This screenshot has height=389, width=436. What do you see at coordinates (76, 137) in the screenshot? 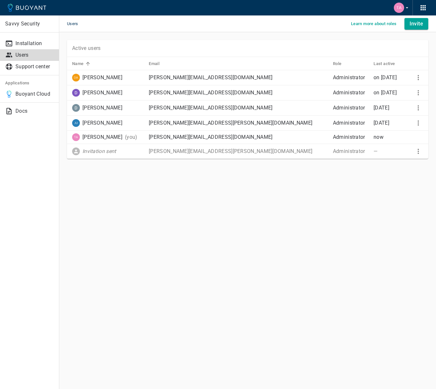
I see `img: taylor.trick@savvy.security` at bounding box center [76, 137].